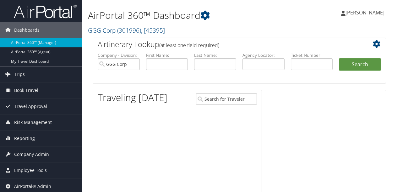  I want to click on label: Agency Locator:, so click(263, 55).